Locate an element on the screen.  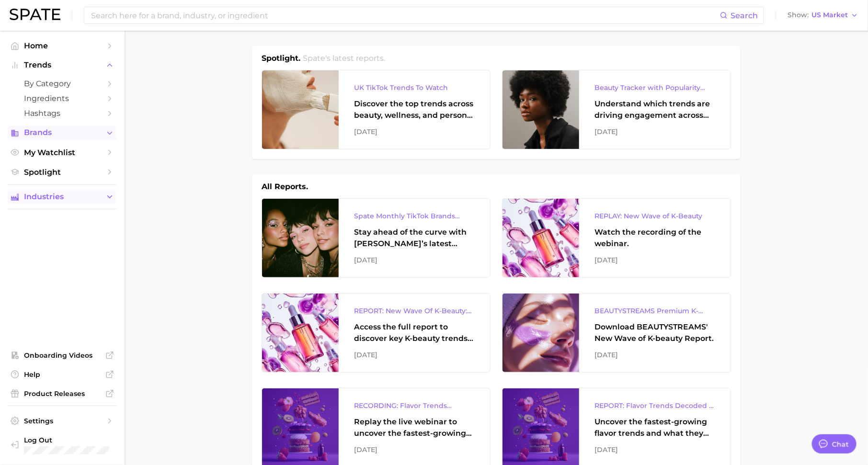
div: Understand which trends are driving engagement across platforms in the skin, hair, makeup, and fr... is located at coordinates (655, 110).